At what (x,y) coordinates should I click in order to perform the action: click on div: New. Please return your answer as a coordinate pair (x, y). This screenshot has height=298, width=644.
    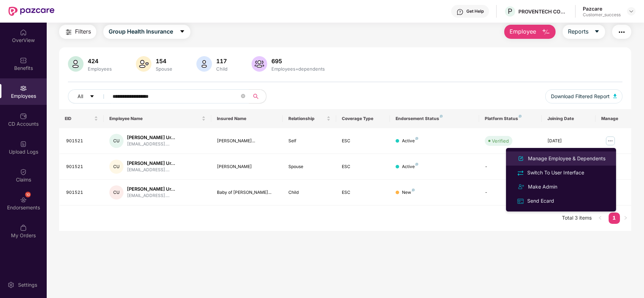
    Looking at the image, I should click on (408, 192).